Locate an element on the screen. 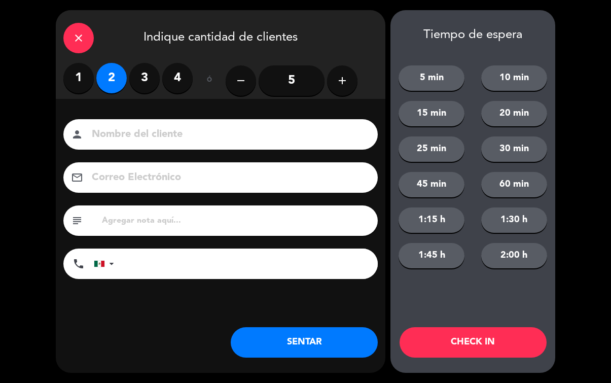  label: 3 is located at coordinates (145, 78).